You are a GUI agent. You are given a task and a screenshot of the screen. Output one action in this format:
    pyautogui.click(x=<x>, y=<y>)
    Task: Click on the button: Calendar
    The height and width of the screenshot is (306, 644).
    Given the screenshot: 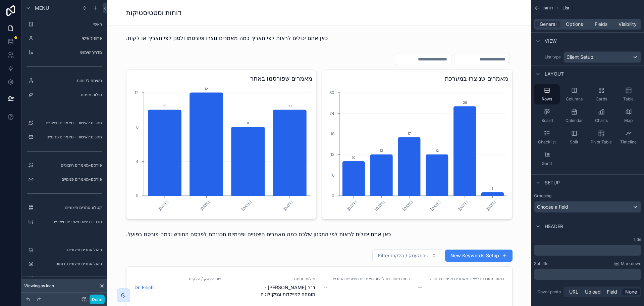 What is the action you would take?
    pyautogui.click(x=574, y=116)
    